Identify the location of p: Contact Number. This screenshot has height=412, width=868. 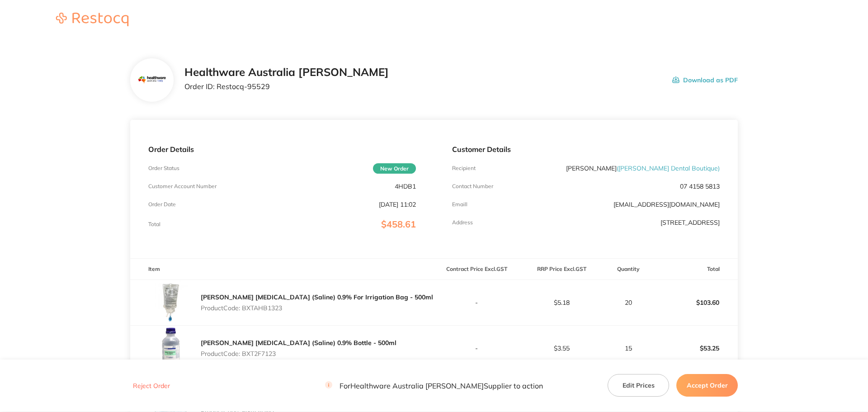
(473, 186).